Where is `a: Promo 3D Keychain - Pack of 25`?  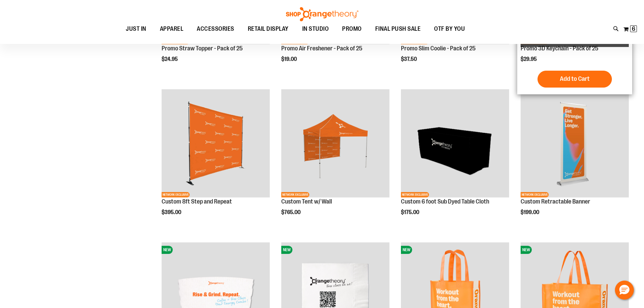
a: Promo 3D Keychain - Pack of 25 is located at coordinates (559, 48).